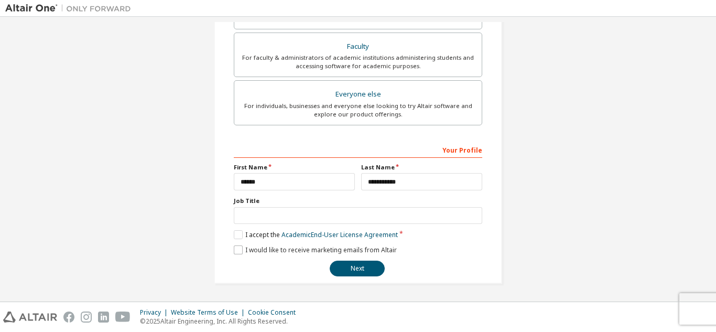  What do you see at coordinates (30, 316) in the screenshot?
I see `img: altair_logo.svg` at bounding box center [30, 316].